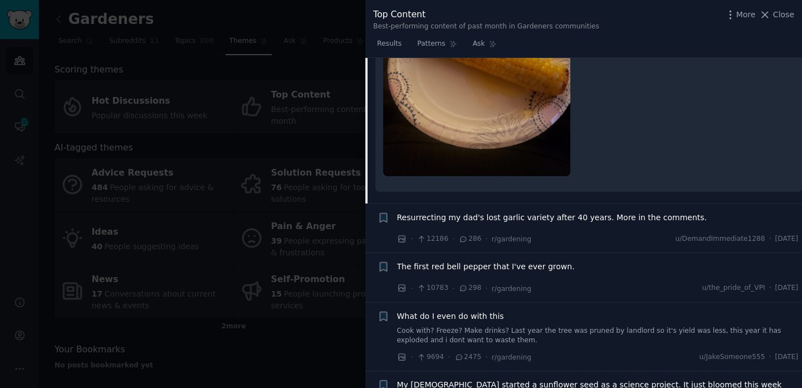  What do you see at coordinates (733, 288) in the screenshot?
I see `span: u/the_pride_of_VPI` at bounding box center [733, 288].